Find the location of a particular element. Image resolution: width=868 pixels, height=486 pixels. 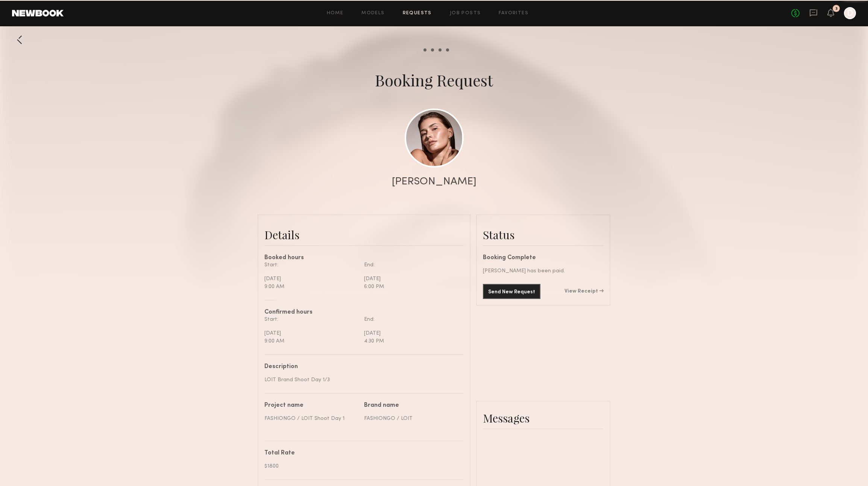

button: Send New Request is located at coordinates (512, 291).